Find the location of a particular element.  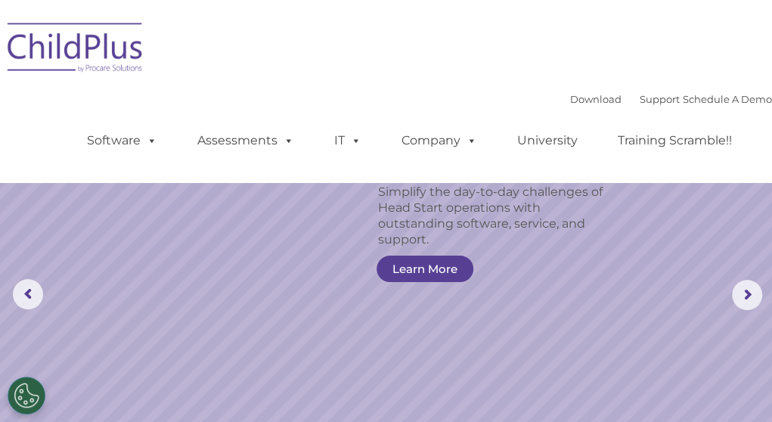

a: Support is located at coordinates (660, 99).